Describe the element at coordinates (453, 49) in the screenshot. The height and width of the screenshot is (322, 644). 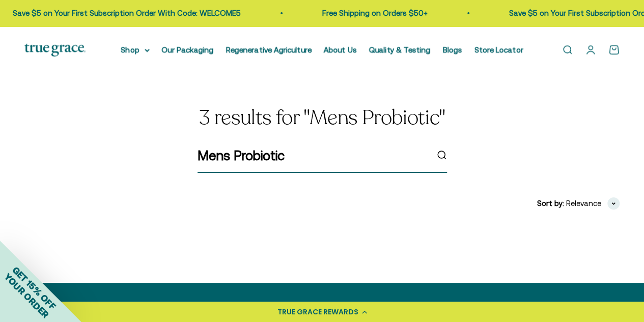
I see `a: Blogs` at that location.